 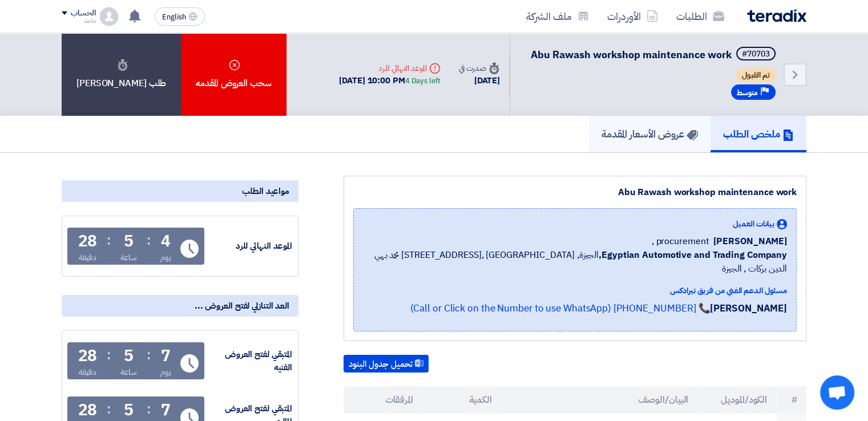 What do you see at coordinates (631, 54) in the screenshot?
I see `span: Abu Rawash workshop maintenance work` at bounding box center [631, 54].